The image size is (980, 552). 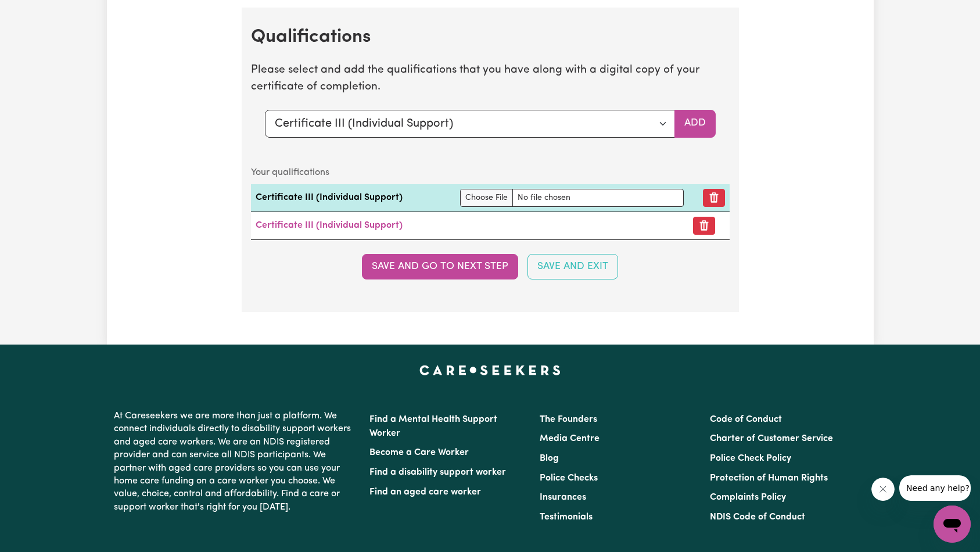 What do you see at coordinates (433, 427) in the screenshot?
I see `a: Find a Mental Health Support Worker` at bounding box center [433, 427].